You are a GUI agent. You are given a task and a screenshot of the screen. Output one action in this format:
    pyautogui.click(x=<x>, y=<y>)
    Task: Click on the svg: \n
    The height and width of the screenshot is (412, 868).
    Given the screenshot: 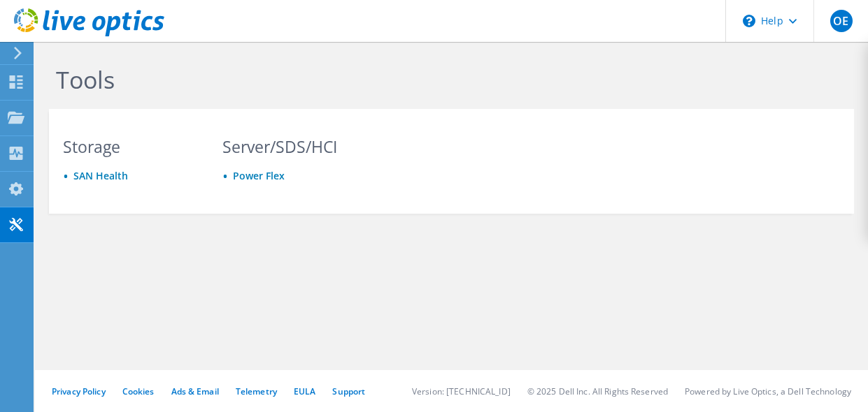 What is the action you would take?
    pyautogui.click(x=748, y=21)
    